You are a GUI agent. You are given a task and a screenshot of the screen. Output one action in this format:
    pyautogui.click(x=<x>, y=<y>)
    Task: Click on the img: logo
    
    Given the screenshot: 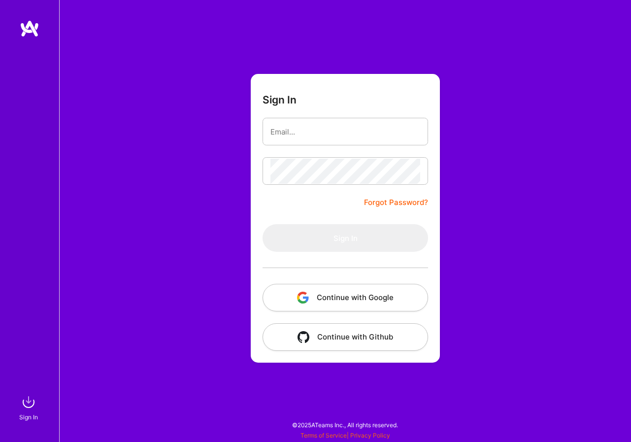 What is the action you would take?
    pyautogui.click(x=30, y=29)
    